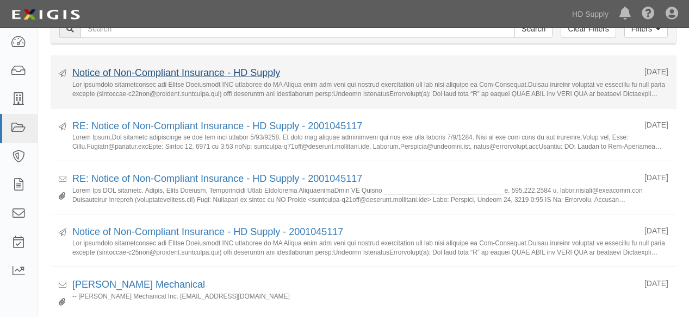  What do you see at coordinates (646, 29) in the screenshot?
I see `a: Filters` at bounding box center [646, 29].